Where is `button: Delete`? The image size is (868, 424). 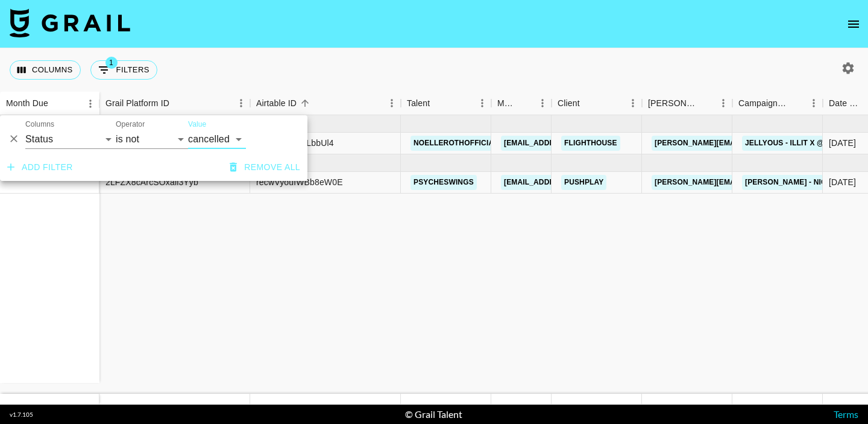
button: Delete is located at coordinates (14, 138).